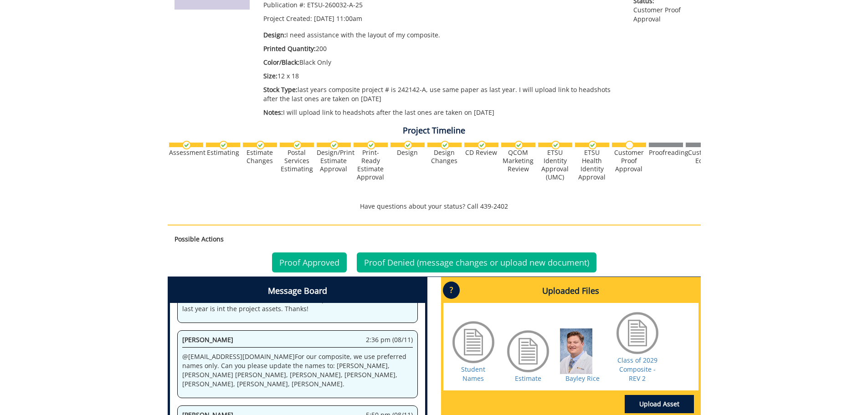 The width and height of the screenshot is (868, 415). Describe the element at coordinates (260, 157) in the screenshot. I see `div: Estimate Changes` at that location.